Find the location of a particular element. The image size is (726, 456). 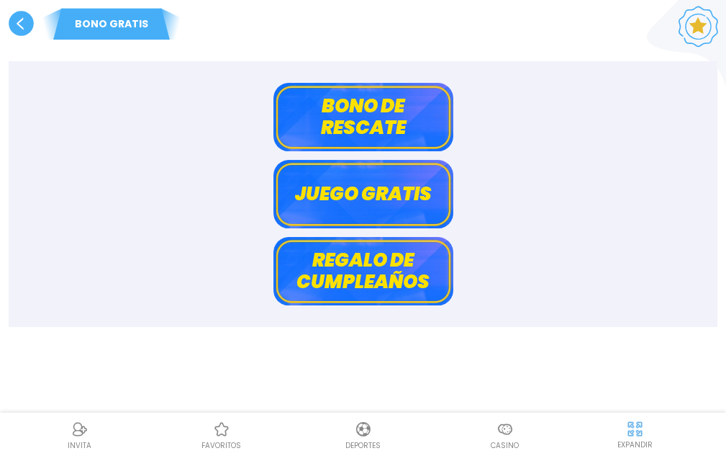

p: Casino is located at coordinates (504, 445).